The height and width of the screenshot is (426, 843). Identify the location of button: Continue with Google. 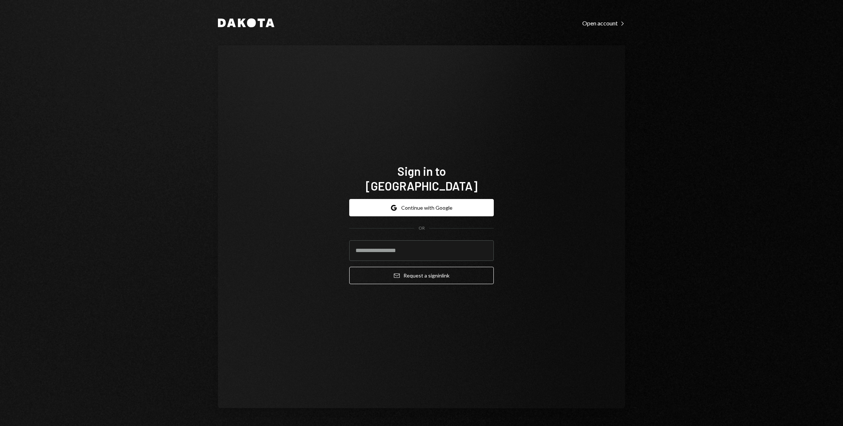
(421, 208).